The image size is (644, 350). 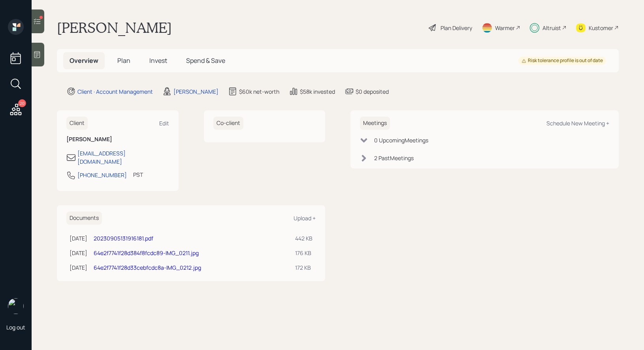 What do you see at coordinates (394, 158) in the screenshot?
I see `div: 2 Past Meeting s` at bounding box center [394, 158].